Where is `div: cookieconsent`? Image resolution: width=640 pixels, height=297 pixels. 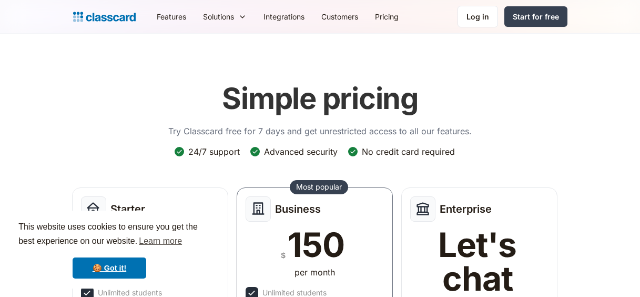
div: cookieconsent is located at coordinates (109, 249).